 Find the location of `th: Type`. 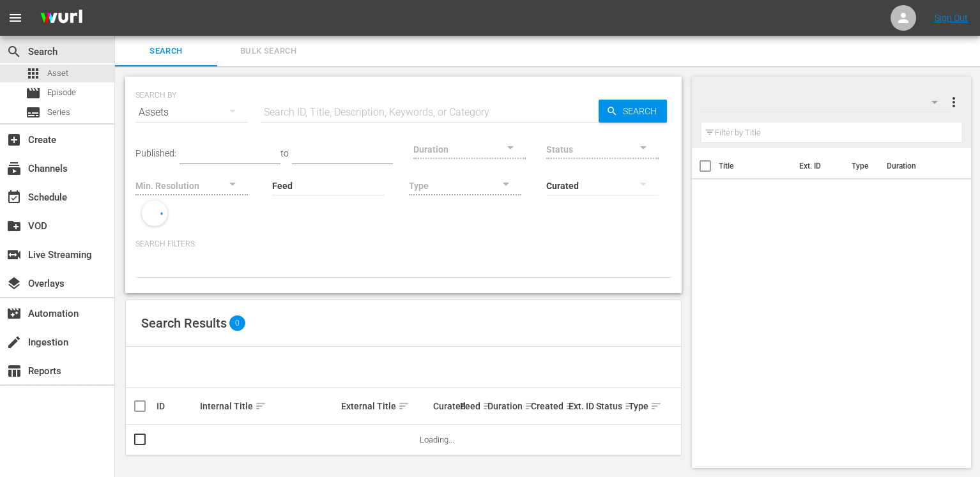

th: Type is located at coordinates (861, 166).